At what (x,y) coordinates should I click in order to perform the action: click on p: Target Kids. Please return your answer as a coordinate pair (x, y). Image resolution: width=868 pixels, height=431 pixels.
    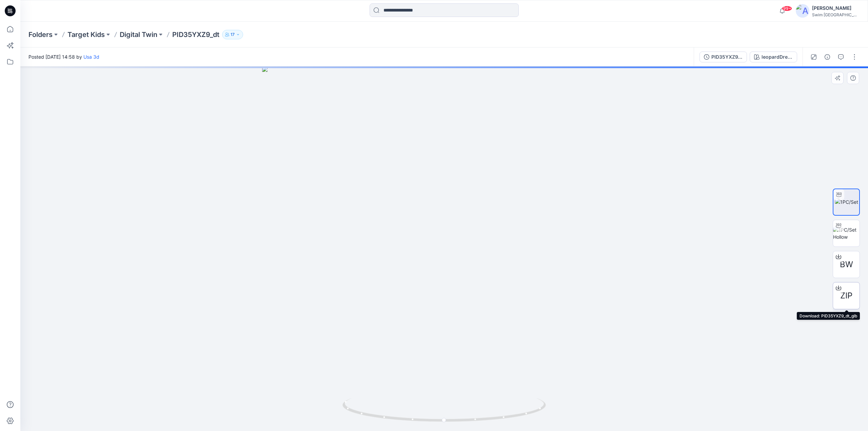
    Looking at the image, I should click on (86, 35).